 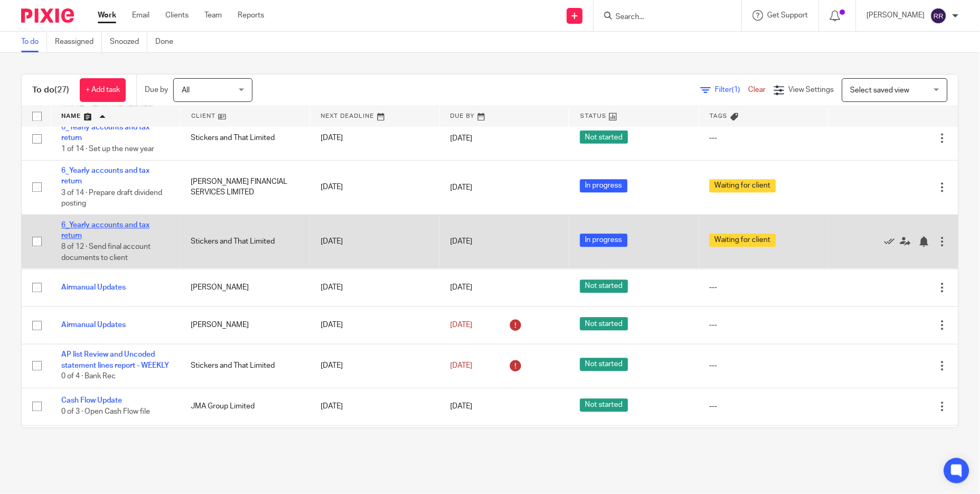 What do you see at coordinates (140, 15) in the screenshot?
I see `a: Email` at bounding box center [140, 15].